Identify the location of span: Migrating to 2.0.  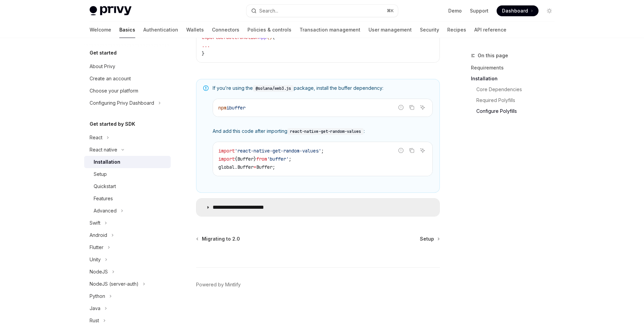
(221, 239).